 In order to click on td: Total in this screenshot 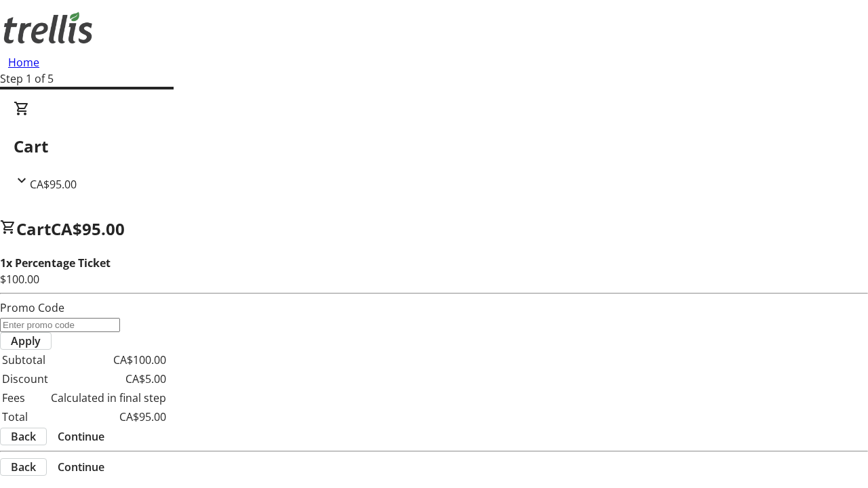, I will do `click(25, 417)`.